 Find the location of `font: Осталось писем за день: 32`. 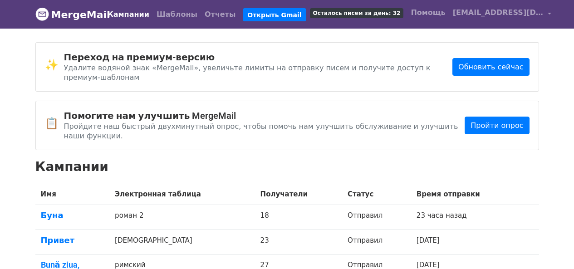

font: Осталось писем за день: 32 is located at coordinates (356, 13).